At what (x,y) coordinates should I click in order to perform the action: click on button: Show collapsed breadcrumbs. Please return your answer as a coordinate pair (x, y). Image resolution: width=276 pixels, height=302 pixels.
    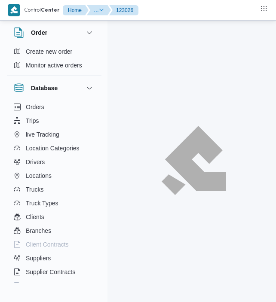
    Looking at the image, I should click on (99, 10).